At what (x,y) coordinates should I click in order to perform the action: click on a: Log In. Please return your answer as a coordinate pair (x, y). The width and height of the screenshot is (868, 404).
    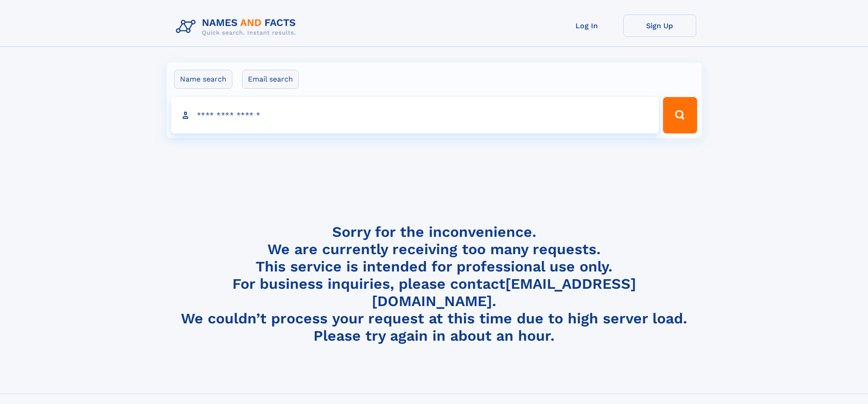
    Looking at the image, I should click on (587, 26).